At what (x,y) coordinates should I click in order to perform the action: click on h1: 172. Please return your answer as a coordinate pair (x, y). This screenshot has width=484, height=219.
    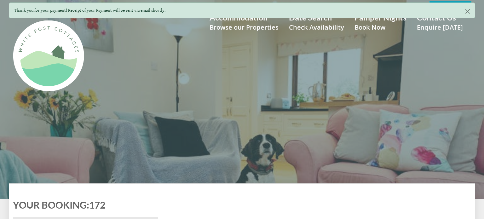
    Looking at the image, I should click on (238, 205).